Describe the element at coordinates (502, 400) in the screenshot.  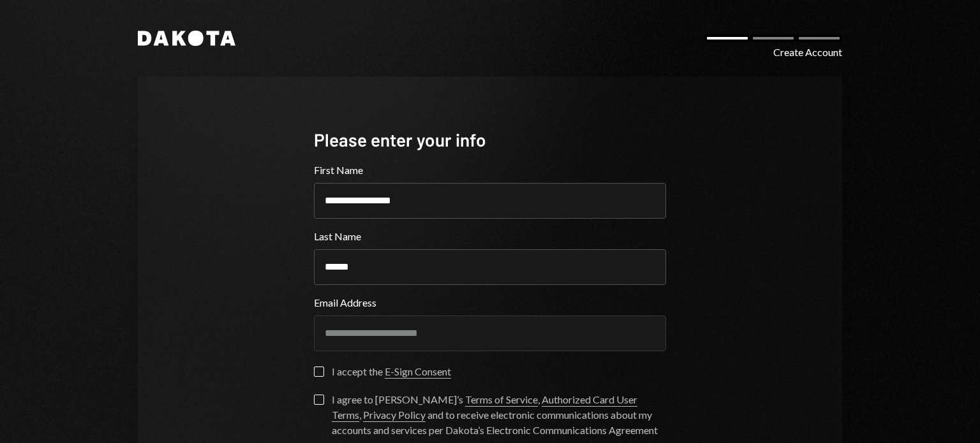
I see `a: Terms of Service` at that location.